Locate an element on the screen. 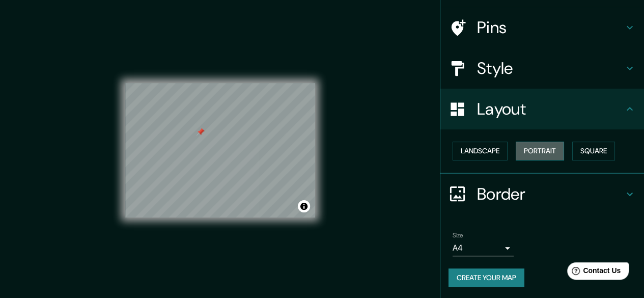 The height and width of the screenshot is (298, 644). label: Size is located at coordinates (458, 235).